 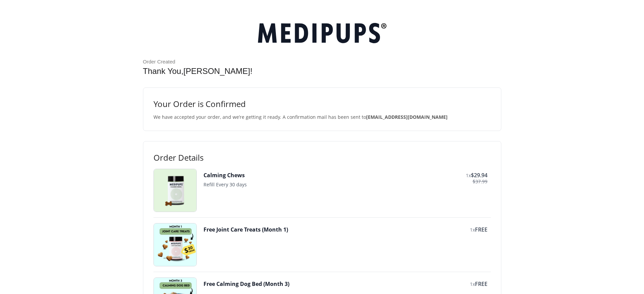 I want to click on span: Your Order is Confirmed, so click(x=322, y=104).